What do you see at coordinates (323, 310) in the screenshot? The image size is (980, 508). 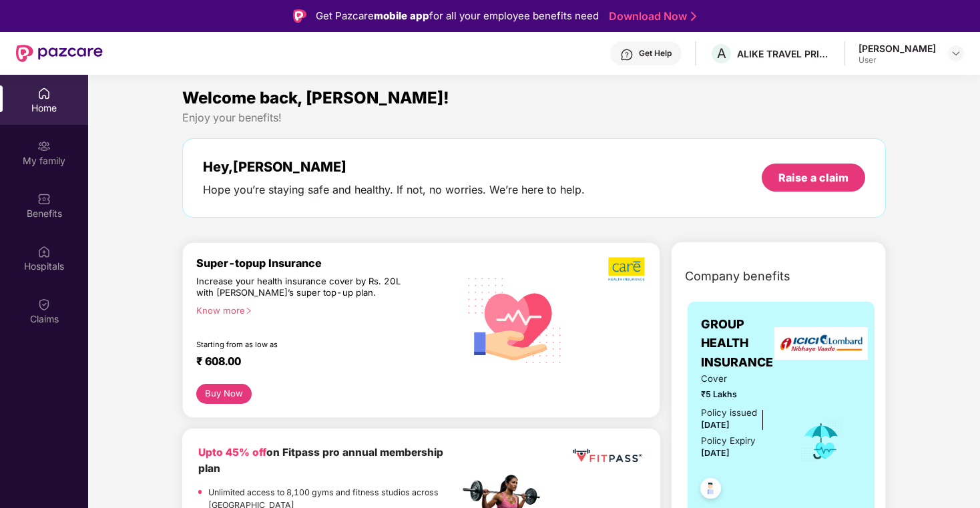 I see `div: Know more` at bounding box center [323, 310].